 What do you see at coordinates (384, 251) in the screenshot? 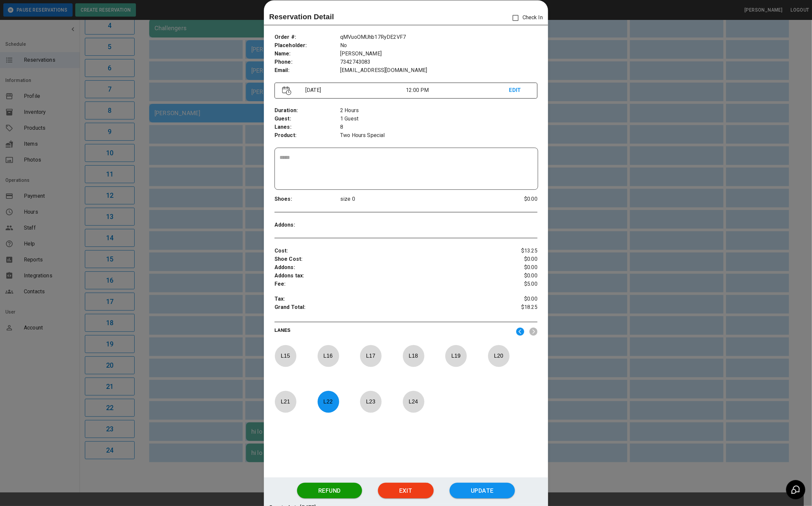
I see `p: Cost :` at bounding box center [384, 251].